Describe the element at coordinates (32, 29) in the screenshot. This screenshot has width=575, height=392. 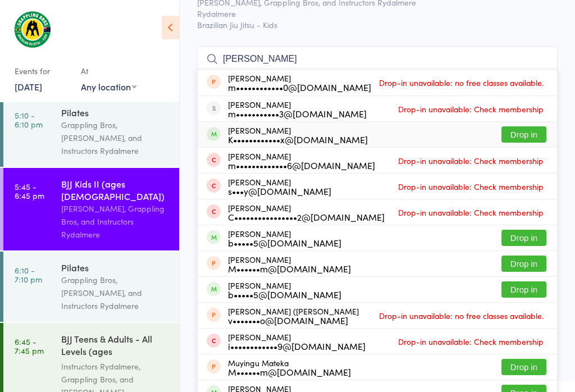
I see `img: Grappling Bros Rydalmere` at that location.